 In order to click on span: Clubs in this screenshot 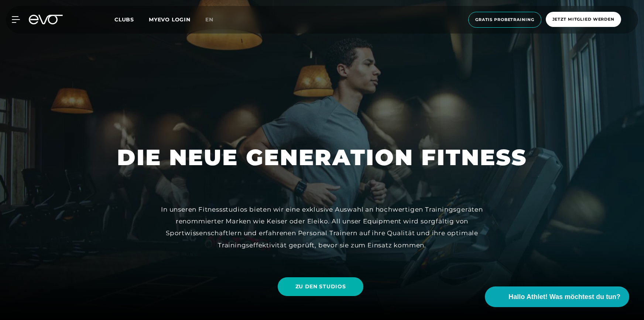, I will do `click(124, 20)`.